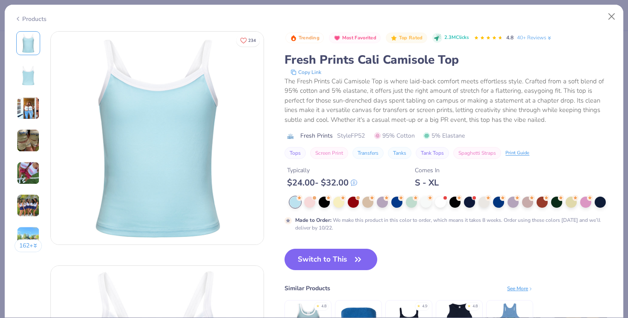 This screenshot has width=628, height=318. I want to click on div: Print Guide, so click(517, 153).